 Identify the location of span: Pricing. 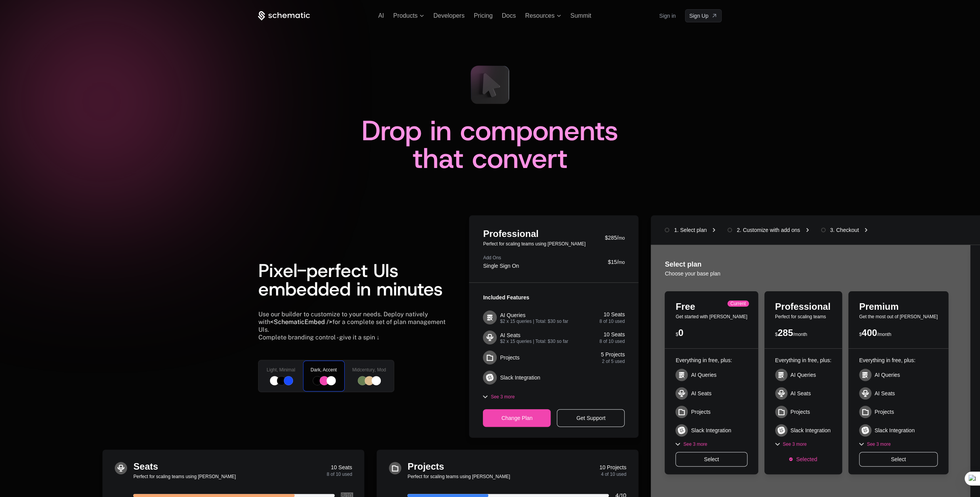
(483, 15).